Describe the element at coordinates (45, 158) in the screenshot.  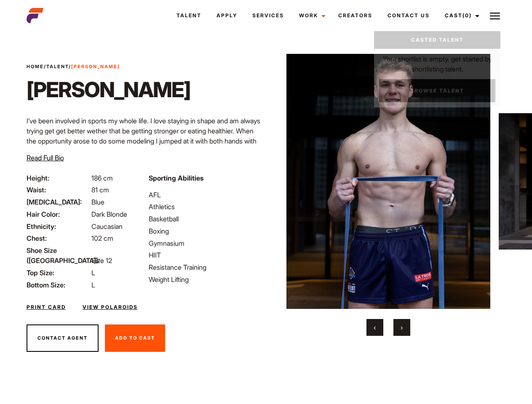
I see `span: Read Full Bio` at that location.